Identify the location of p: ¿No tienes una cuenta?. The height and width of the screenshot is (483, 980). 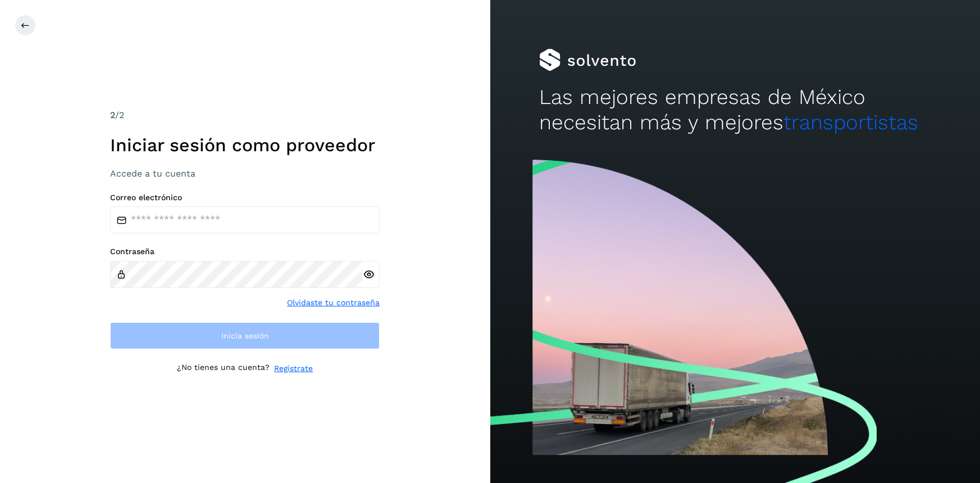
(223, 368).